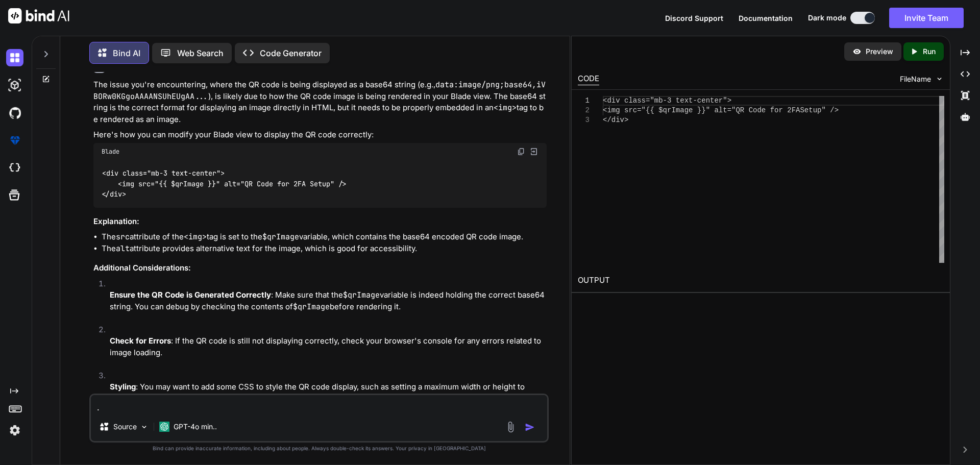 The height and width of the screenshot is (465, 980). I want to click on div: 1, so click(583, 101).